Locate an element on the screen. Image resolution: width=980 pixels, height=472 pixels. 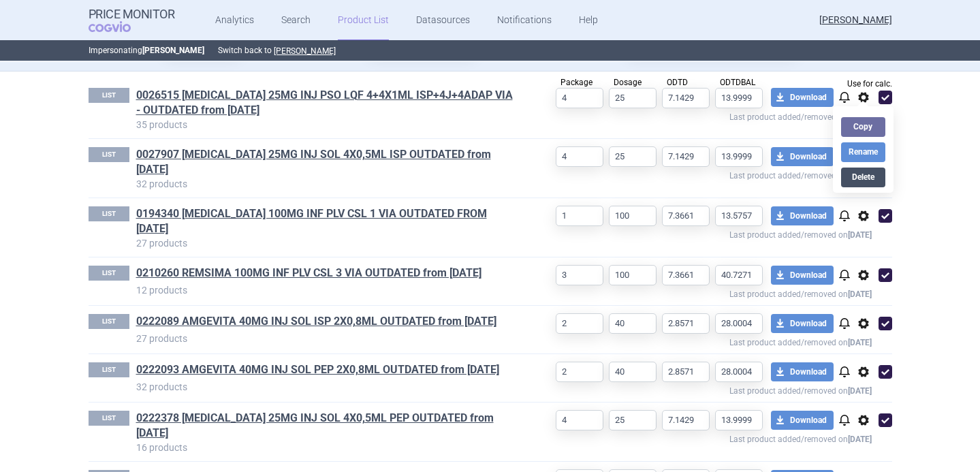
button: Delete is located at coordinates (863, 177).